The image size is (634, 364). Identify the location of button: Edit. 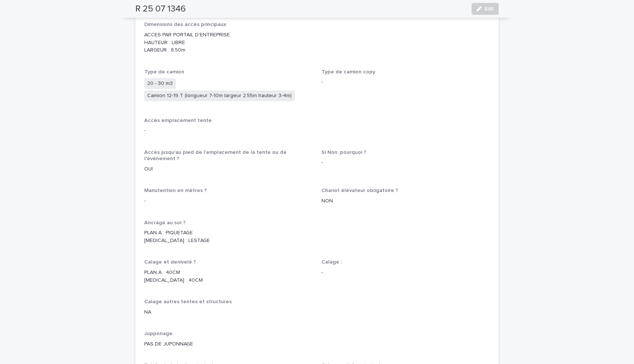
(485, 9).